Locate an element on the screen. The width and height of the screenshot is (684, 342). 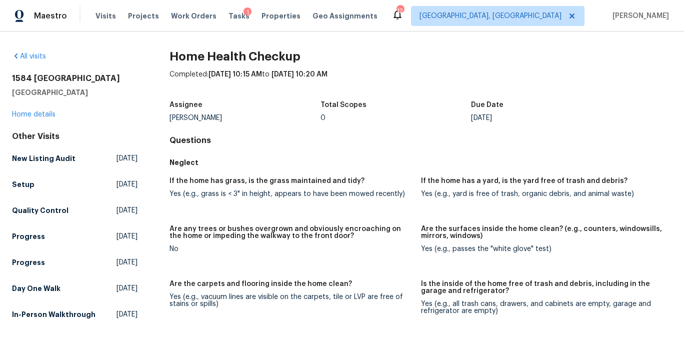
span: Tasks is located at coordinates (239, 16).